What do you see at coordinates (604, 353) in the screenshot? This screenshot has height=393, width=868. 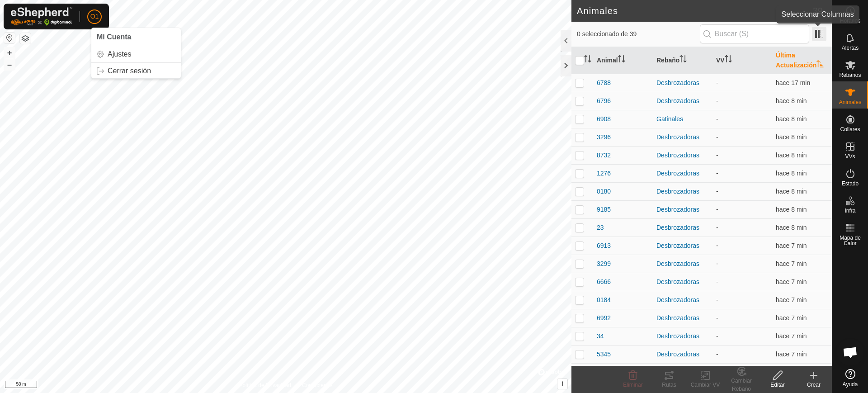 I see `span: 5345` at bounding box center [604, 353].